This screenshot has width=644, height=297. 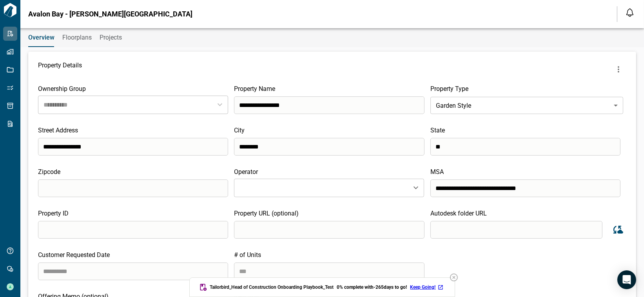 What do you see at coordinates (428, 287) in the screenshot?
I see `a: Keep Going!` at bounding box center [428, 287].